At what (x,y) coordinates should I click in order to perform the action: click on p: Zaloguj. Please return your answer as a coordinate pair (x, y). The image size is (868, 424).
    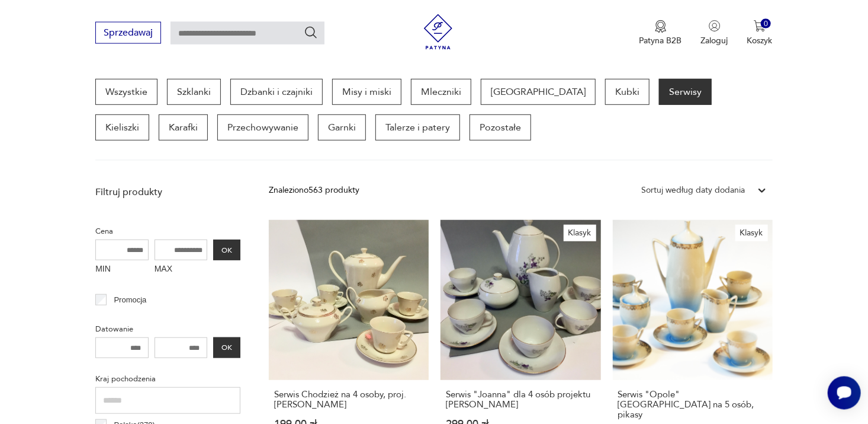
    Looking at the image, I should click on (715, 40).